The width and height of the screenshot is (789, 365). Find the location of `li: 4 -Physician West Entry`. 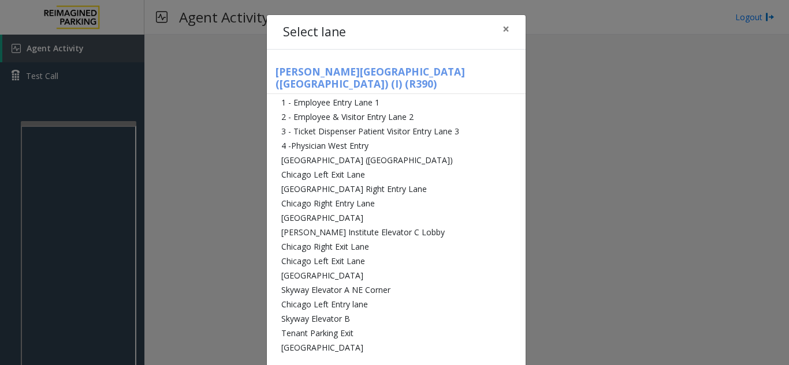

li: 4 -Physician West Entry is located at coordinates (396, 146).